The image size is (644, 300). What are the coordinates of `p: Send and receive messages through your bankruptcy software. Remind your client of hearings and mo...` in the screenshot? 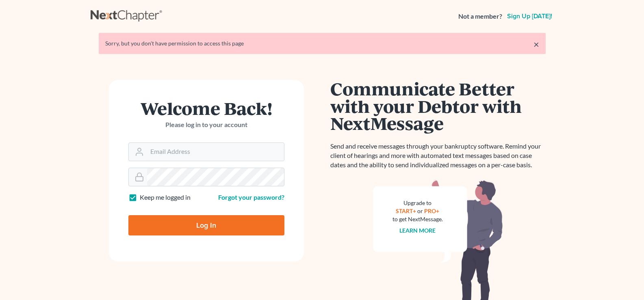 It's located at (438, 155).